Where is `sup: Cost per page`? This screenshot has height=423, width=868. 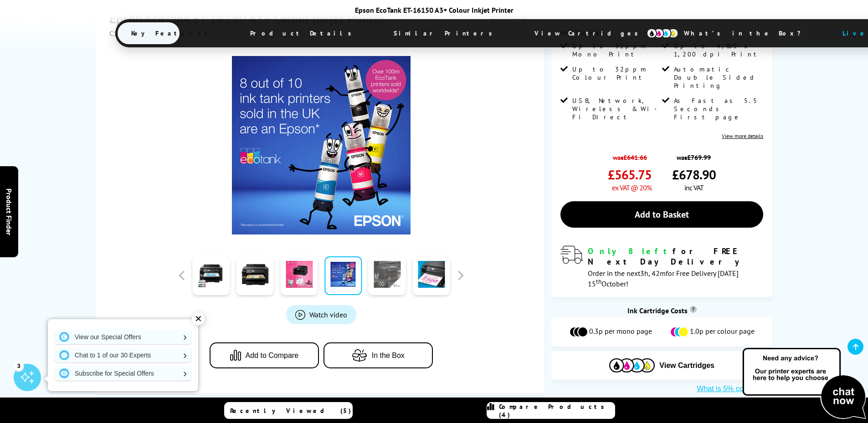 sup: Cost per page is located at coordinates (693, 310).